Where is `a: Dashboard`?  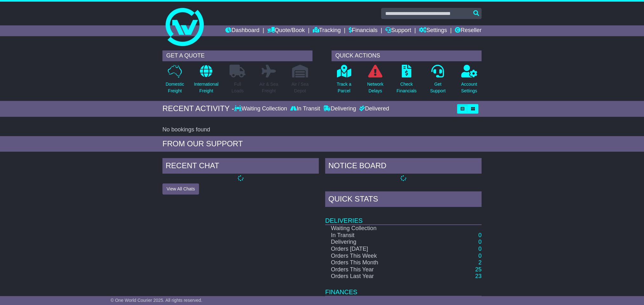 a: Dashboard is located at coordinates (242, 31).